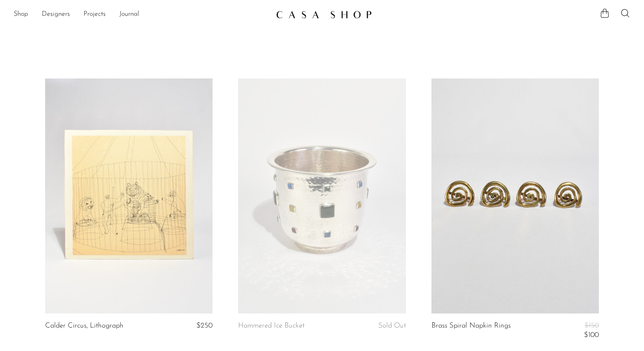 This screenshot has width=644, height=351. I want to click on a: Designers, so click(56, 15).